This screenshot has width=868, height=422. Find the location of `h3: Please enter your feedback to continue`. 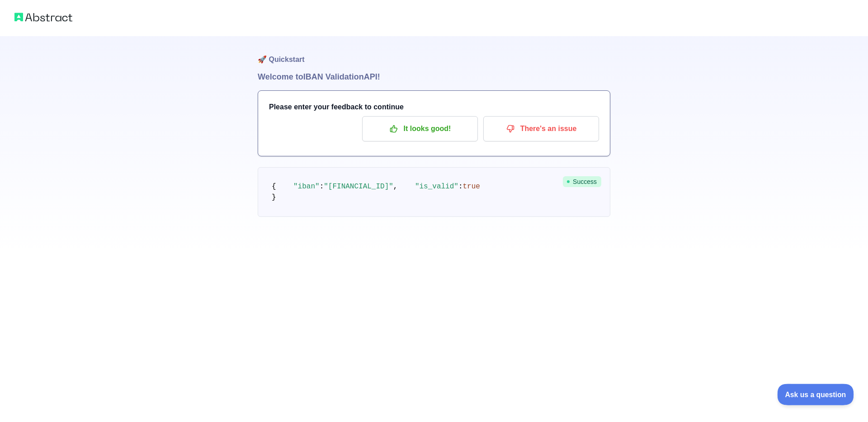

h3: Please enter your feedback to continue is located at coordinates (434, 108).